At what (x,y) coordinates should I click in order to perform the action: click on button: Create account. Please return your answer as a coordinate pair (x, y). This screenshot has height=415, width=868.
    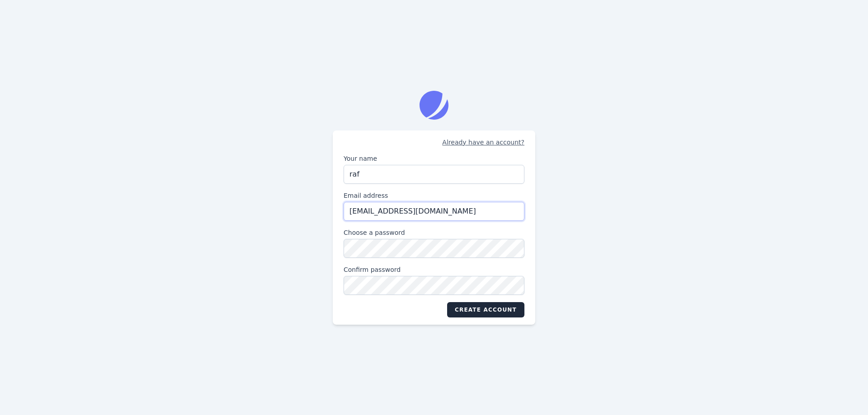
    Looking at the image, I should click on (486, 310).